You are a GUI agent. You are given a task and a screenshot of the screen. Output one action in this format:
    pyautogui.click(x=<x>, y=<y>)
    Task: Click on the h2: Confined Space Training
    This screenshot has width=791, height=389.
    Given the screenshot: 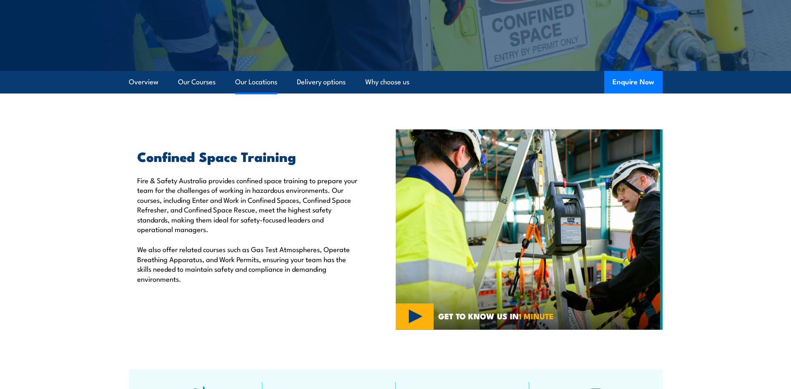 What is the action you would take?
    pyautogui.click(x=247, y=156)
    